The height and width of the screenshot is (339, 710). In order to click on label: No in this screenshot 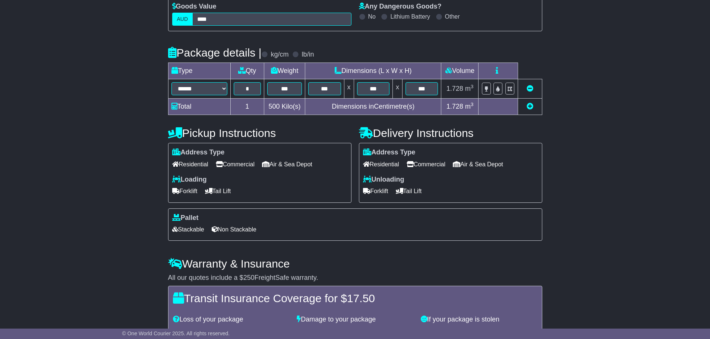, I will do `click(372, 16)`.